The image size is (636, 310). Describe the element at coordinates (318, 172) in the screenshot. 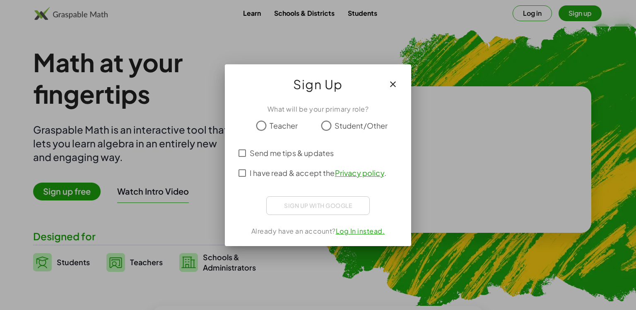

I see `span: I have read & accept the .` at that location.